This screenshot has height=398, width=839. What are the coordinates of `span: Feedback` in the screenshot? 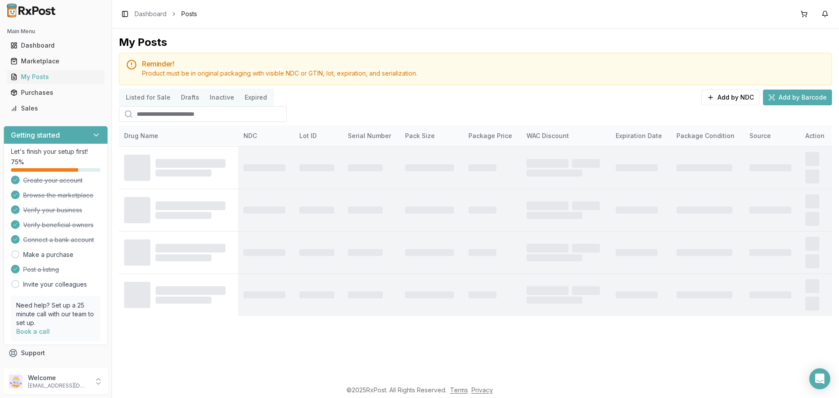 It's located at (36, 369).